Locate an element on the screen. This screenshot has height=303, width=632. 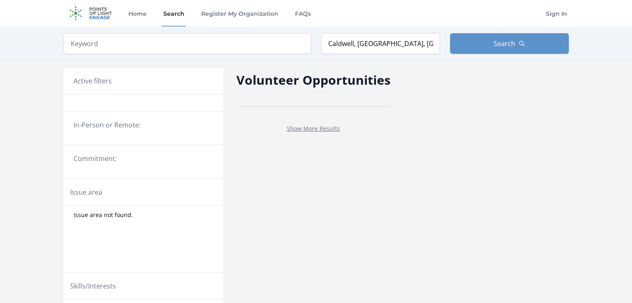
h2: Volunteer Opportunities is located at coordinates (313, 80).